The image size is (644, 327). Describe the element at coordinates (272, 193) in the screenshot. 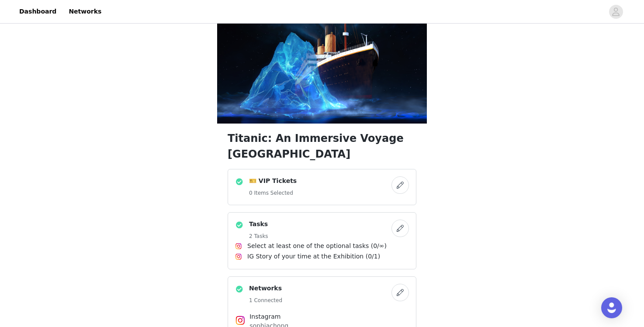

I see `h5: 0 Items Selected` at that location.